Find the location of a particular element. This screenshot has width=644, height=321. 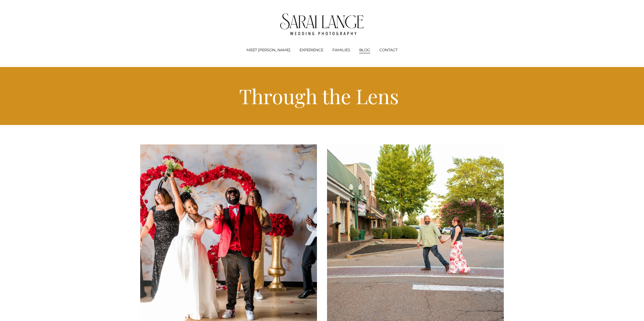

span: Through the Lens is located at coordinates (319, 96).